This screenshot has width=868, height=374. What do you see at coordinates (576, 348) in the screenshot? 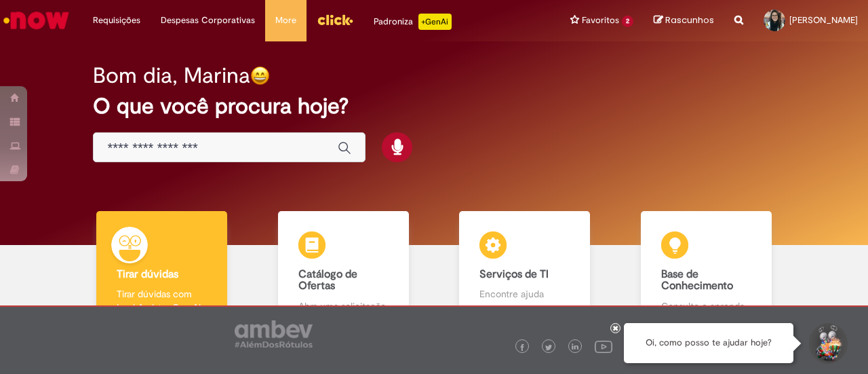
I see `img: logo_footer_linkedin.png` at bounding box center [576, 348].